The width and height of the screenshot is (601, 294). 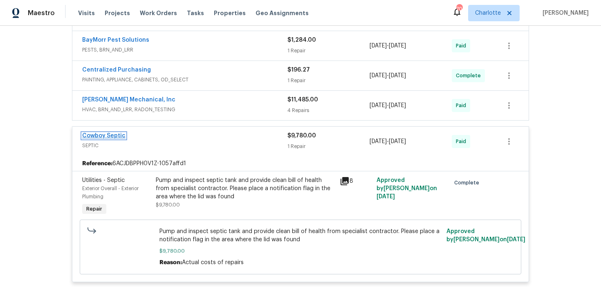 I want to click on span: Exterior Overall - Exterior Plumbing, so click(x=110, y=192).